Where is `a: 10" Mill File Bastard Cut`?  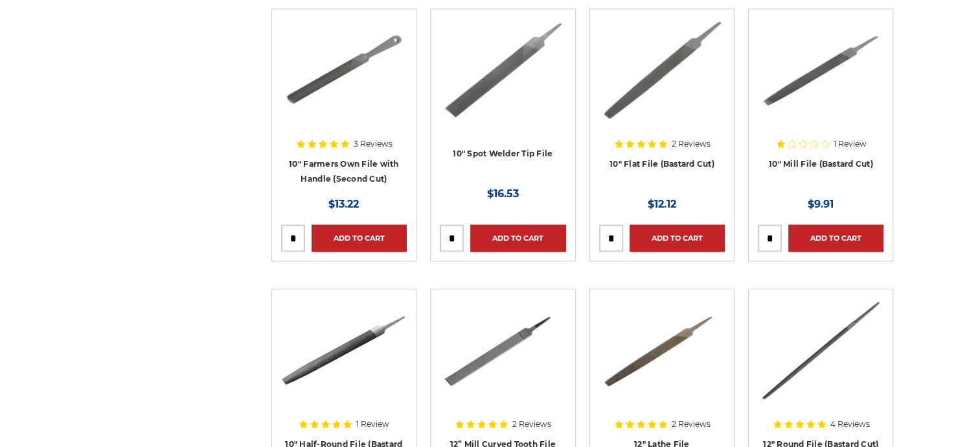 a: 10" Mill File Bastard Cut is located at coordinates (821, 101).